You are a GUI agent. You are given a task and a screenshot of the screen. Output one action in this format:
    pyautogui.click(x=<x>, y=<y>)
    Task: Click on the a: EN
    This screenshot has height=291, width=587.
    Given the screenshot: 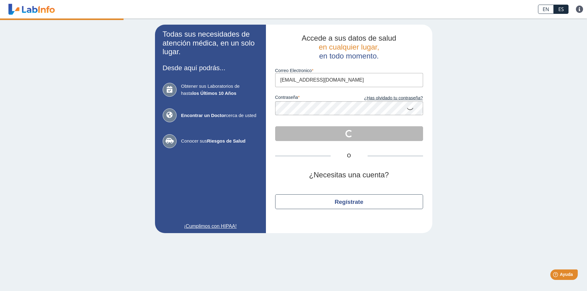 What is the action you would take?
    pyautogui.click(x=546, y=9)
    